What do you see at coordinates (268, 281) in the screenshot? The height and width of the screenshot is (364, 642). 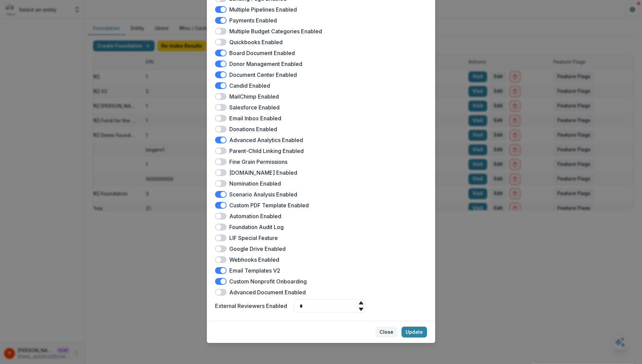 I see `label: Custom Nonprofit Onboarding` at bounding box center [268, 281].